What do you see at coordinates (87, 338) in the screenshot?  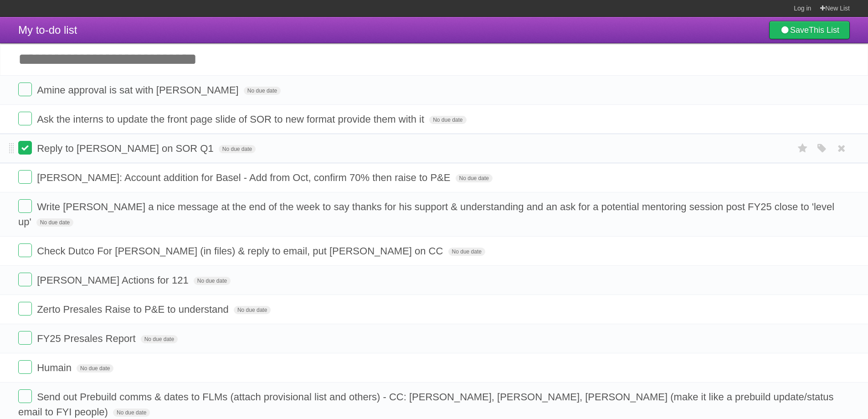 I see `span: FY25 Presales Report` at bounding box center [87, 338].